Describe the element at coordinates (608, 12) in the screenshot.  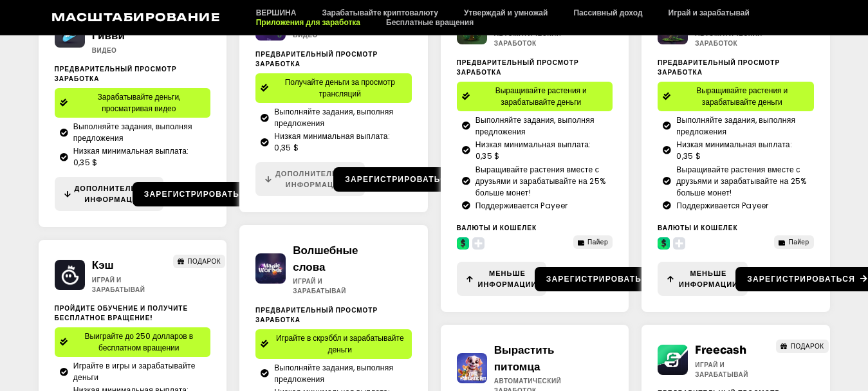
I see `a: Пассивный доход` at that location.